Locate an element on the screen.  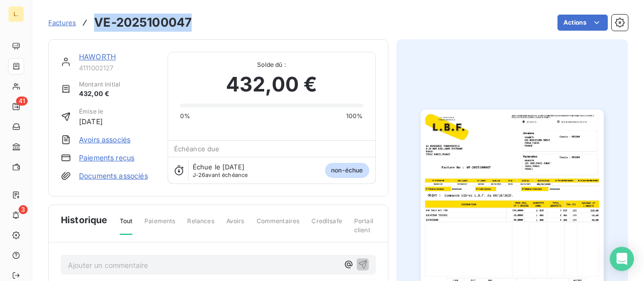
span: 4111002127 is located at coordinates (117, 68).